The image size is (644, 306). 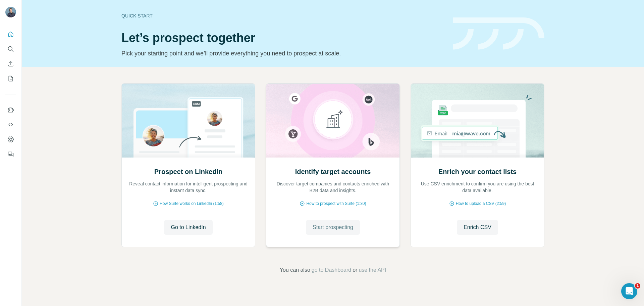 I want to click on p: Discover target companies and contacts enriched with B2B data and insights., so click(x=333, y=187).